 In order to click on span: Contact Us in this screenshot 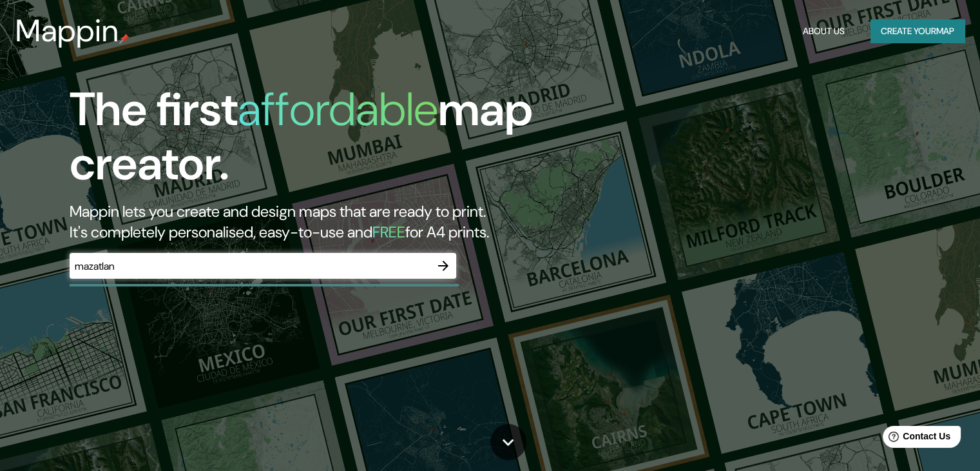, I will do `click(61, 15)`.